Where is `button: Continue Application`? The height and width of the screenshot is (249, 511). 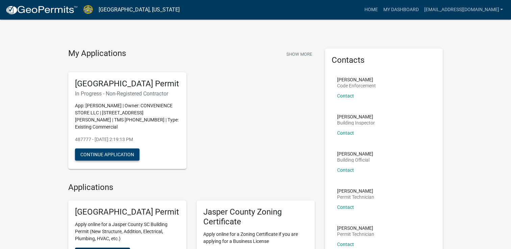 button: Continue Application is located at coordinates (107, 155).